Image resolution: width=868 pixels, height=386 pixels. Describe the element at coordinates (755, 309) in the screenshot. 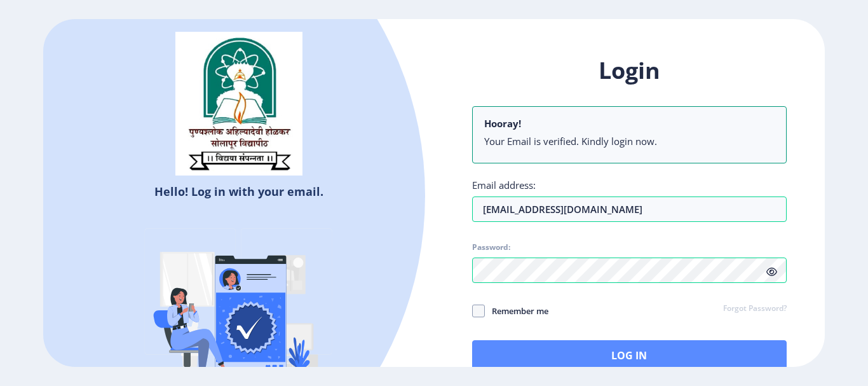

I see `a: Forgot Password?` at that location.